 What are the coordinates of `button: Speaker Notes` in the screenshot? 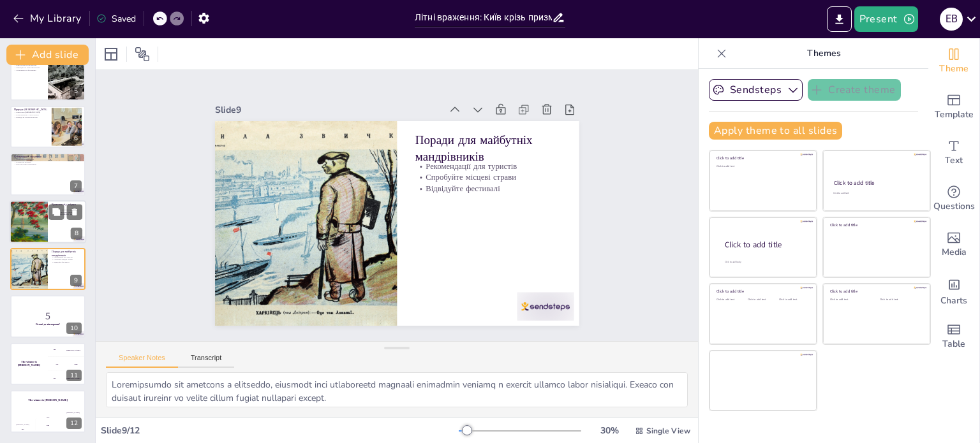 It's located at (142, 361).